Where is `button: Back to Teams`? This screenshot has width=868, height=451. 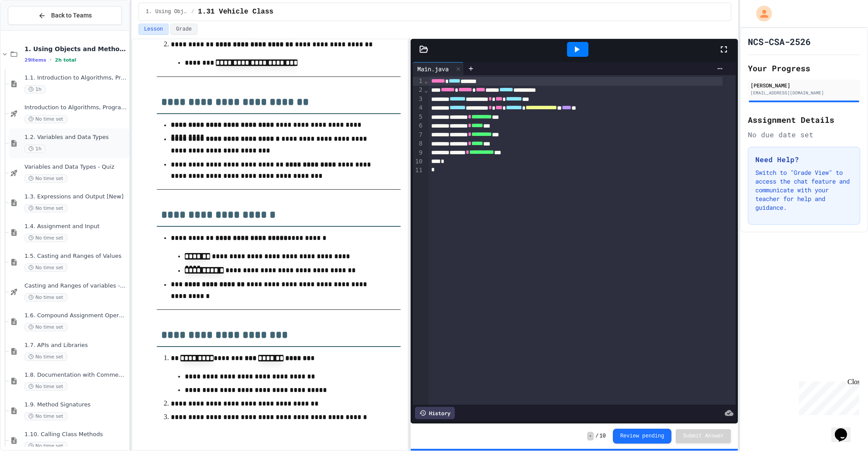 button: Back to Teams is located at coordinates (65, 16).